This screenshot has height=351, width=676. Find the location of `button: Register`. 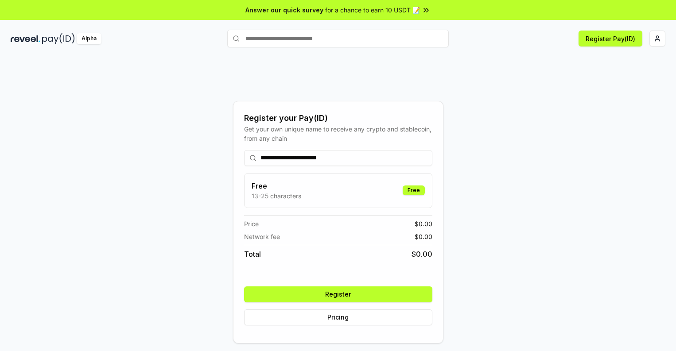

button: Register is located at coordinates (338, 295).